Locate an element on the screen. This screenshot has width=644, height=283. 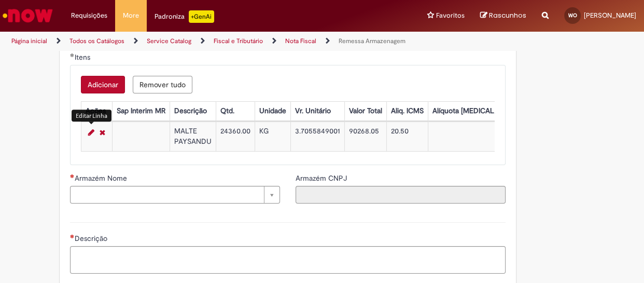
ul: Trilhas de página is located at coordinates (214, 41).